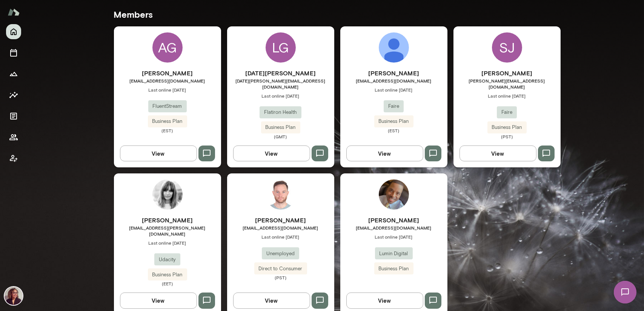 Image resolution: width=644 pixels, height=311 pixels. I want to click on button: Home, so click(13, 31).